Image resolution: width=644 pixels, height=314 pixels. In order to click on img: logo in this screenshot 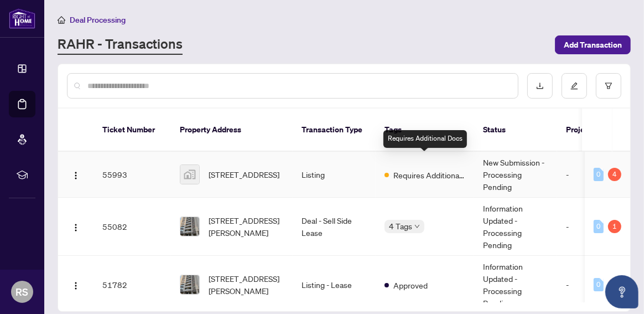, I will do `click(22, 18)`.